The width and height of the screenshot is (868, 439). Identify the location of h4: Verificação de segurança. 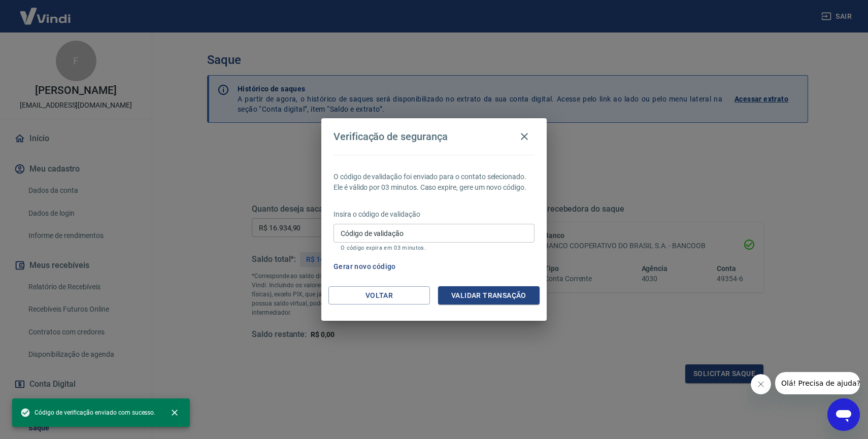
(390, 136).